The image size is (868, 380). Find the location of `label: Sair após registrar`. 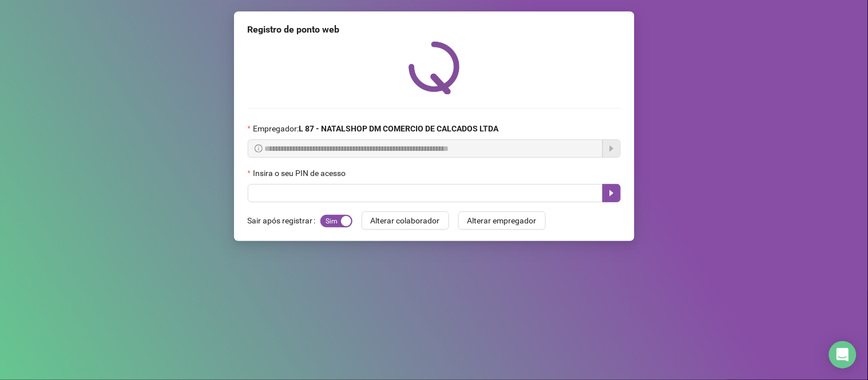

label: Sair após registrar is located at coordinates (284, 221).